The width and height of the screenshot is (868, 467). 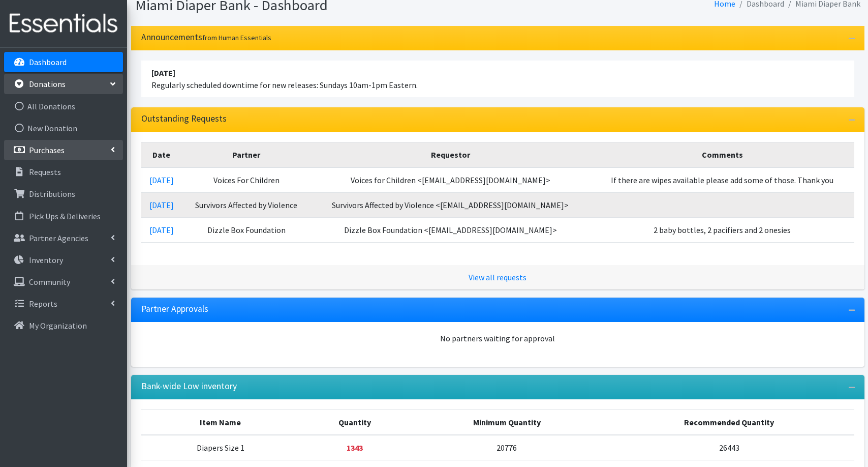 I want to click on a: All Donations, so click(x=64, y=107).